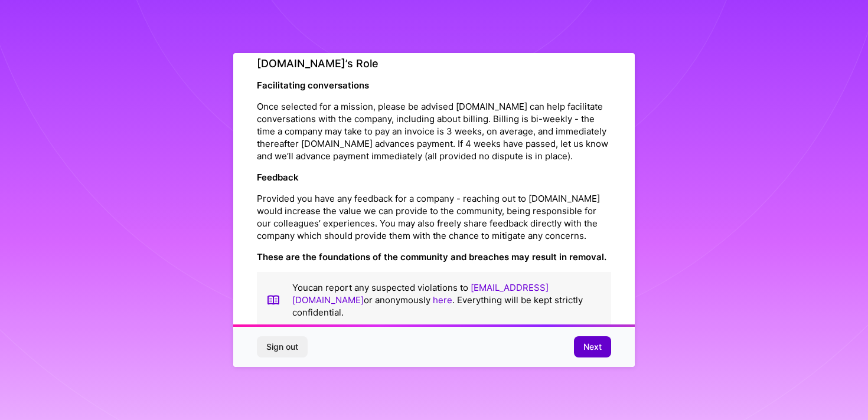 The width and height of the screenshot is (868, 420). Describe the element at coordinates (592, 347) in the screenshot. I see `span: Next` at that location.